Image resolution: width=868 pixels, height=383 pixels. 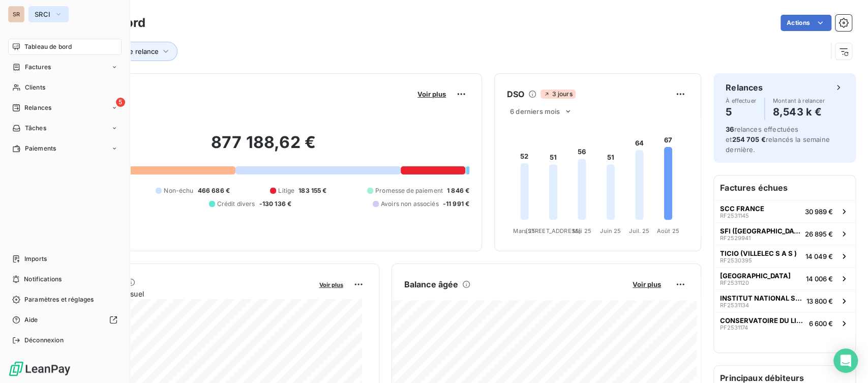 I want to click on span: 14 006 €, so click(x=819, y=279).